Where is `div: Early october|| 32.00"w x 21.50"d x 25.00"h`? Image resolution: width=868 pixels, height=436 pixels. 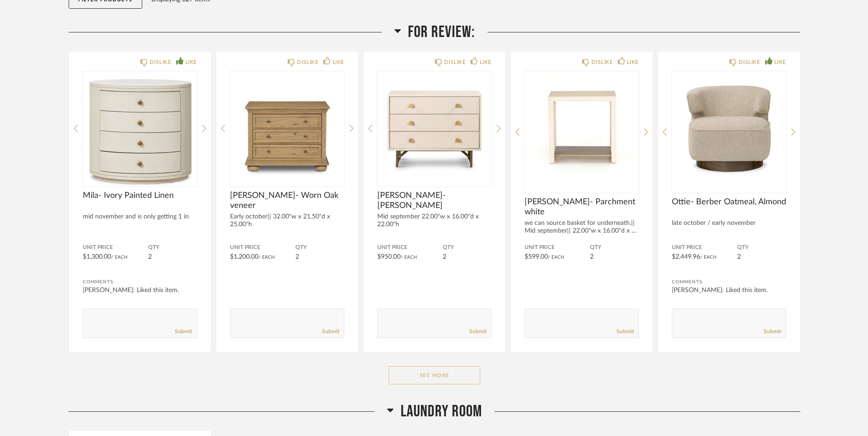 div: Early october|| 32.00"w x 21.50"d x 25.00"h is located at coordinates (287, 221).